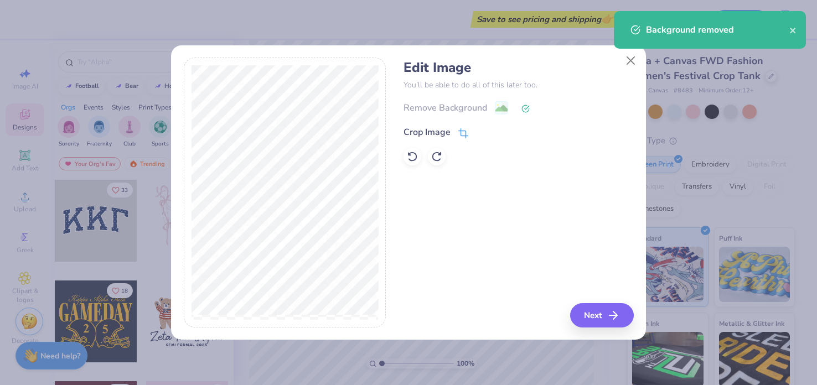 This screenshot has width=817, height=385. What do you see at coordinates (718, 30) in the screenshot?
I see `div: Background removed` at bounding box center [718, 30].